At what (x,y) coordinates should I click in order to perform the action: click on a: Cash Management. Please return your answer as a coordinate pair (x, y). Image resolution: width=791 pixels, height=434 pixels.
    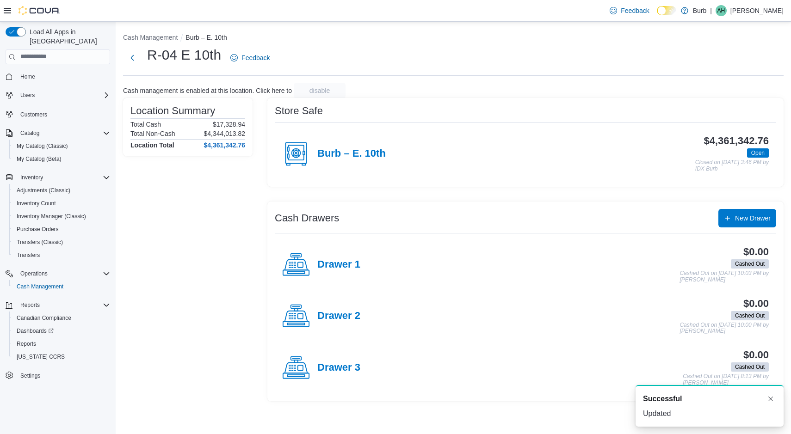
    Looking at the image, I should click on (40, 287).